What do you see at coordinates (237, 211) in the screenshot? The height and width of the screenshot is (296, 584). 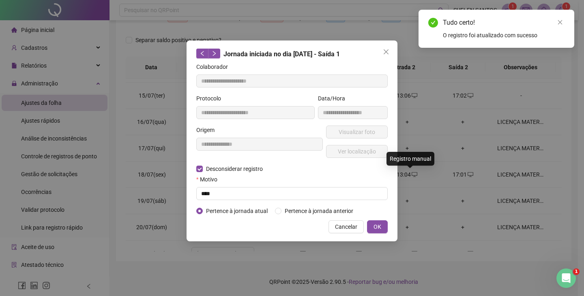 I see `span: Pertence à jornada atual` at bounding box center [237, 211].